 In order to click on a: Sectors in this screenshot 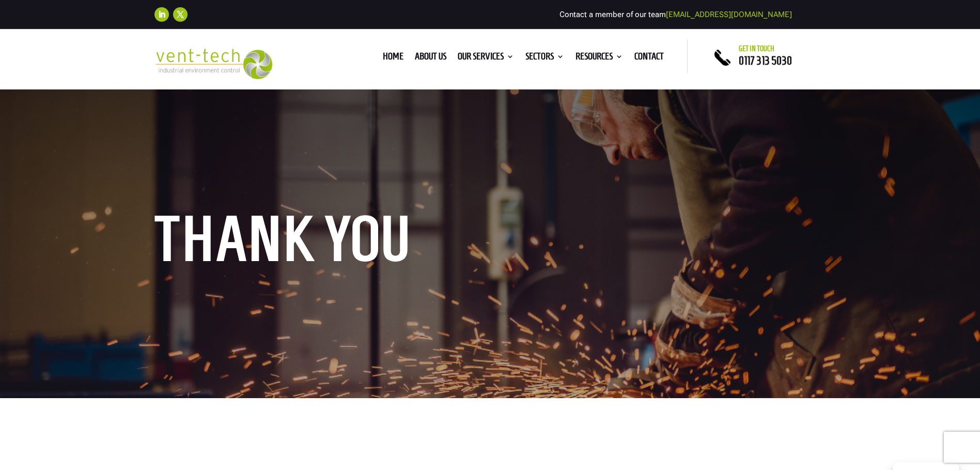, I will do `click(545, 59)`.